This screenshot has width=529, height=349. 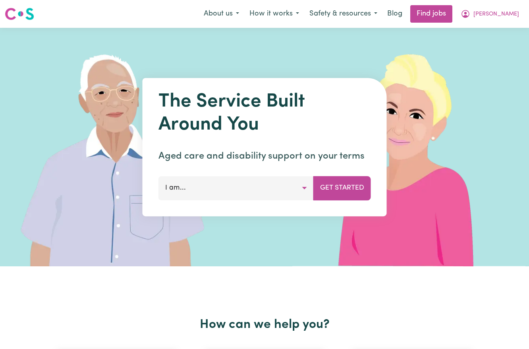 What do you see at coordinates (264, 156) in the screenshot?
I see `p: Aged care and disability support on your terms` at bounding box center [264, 156].